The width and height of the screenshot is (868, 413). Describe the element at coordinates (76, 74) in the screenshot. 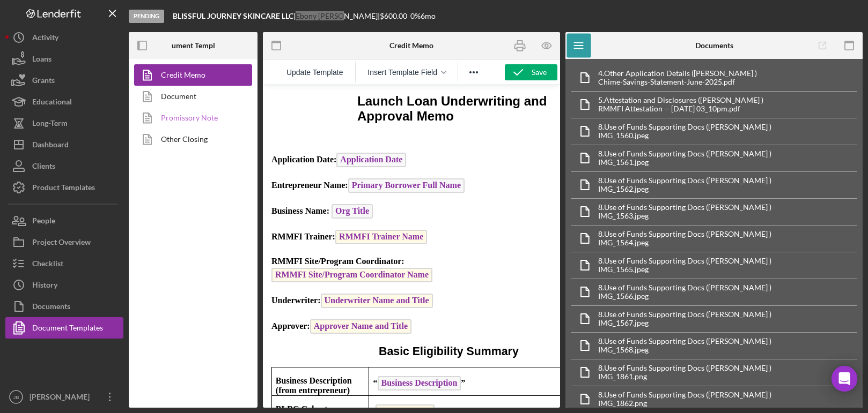

I see `span: Application Date:` at that location.